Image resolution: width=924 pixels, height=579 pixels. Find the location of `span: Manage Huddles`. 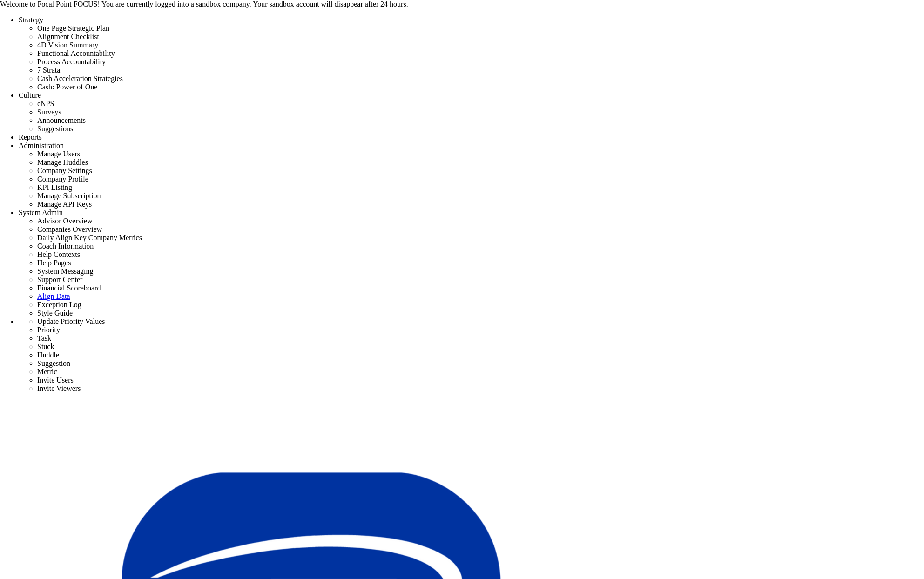

span: Manage Huddles is located at coordinates (62, 162).